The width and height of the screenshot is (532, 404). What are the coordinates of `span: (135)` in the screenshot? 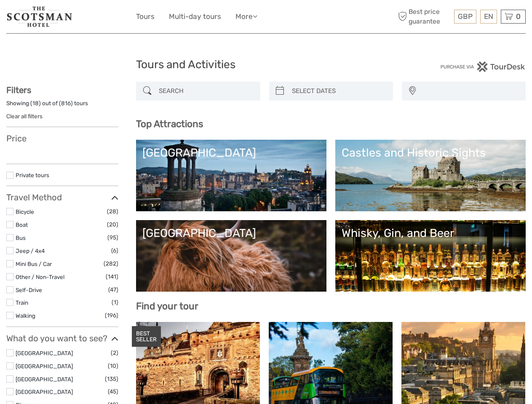 It's located at (112, 379).